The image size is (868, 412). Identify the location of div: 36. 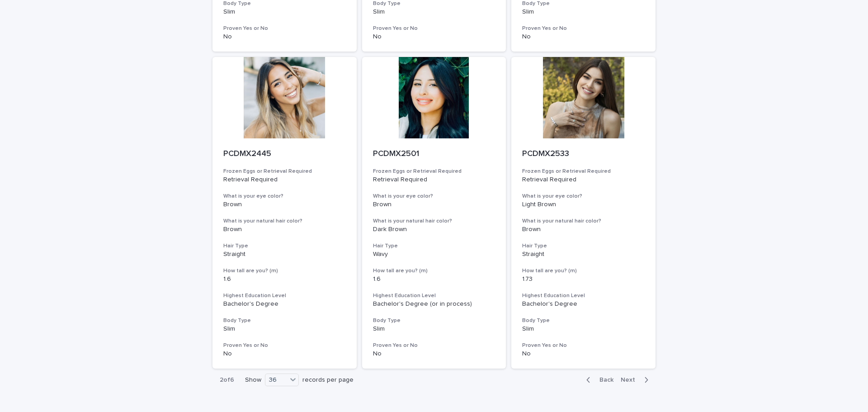
(276, 380).